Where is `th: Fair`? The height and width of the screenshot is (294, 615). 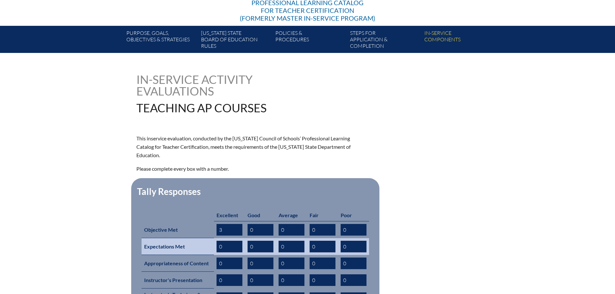
th: Fair is located at coordinates (322, 216).